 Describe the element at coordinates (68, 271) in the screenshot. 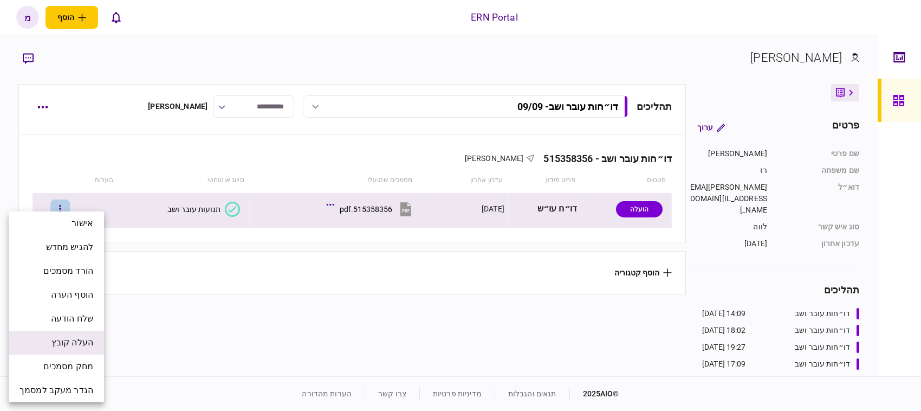

I see `span: הורד מסמכים` at that location.